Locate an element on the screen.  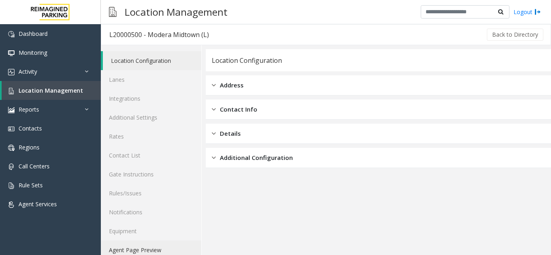
span: Contact Info is located at coordinates (238, 109).